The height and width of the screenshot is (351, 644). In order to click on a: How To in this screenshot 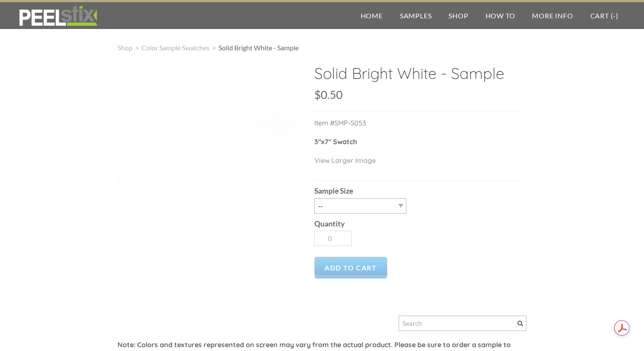, I will do `click(500, 15)`.